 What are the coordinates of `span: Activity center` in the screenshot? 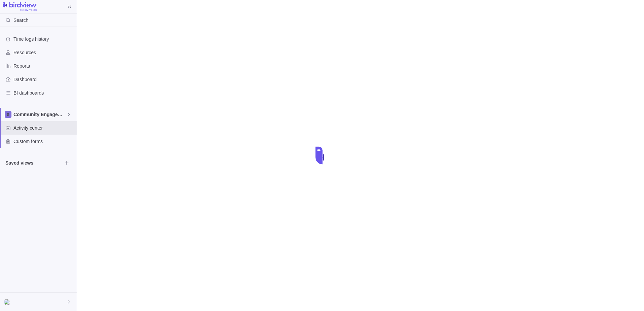 It's located at (44, 128).